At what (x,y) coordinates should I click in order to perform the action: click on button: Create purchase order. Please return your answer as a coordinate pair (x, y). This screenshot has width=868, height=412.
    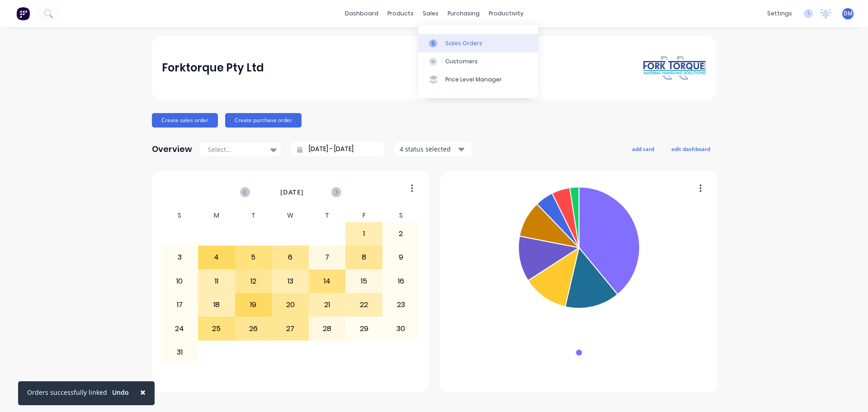
    Looking at the image, I should click on (263, 120).